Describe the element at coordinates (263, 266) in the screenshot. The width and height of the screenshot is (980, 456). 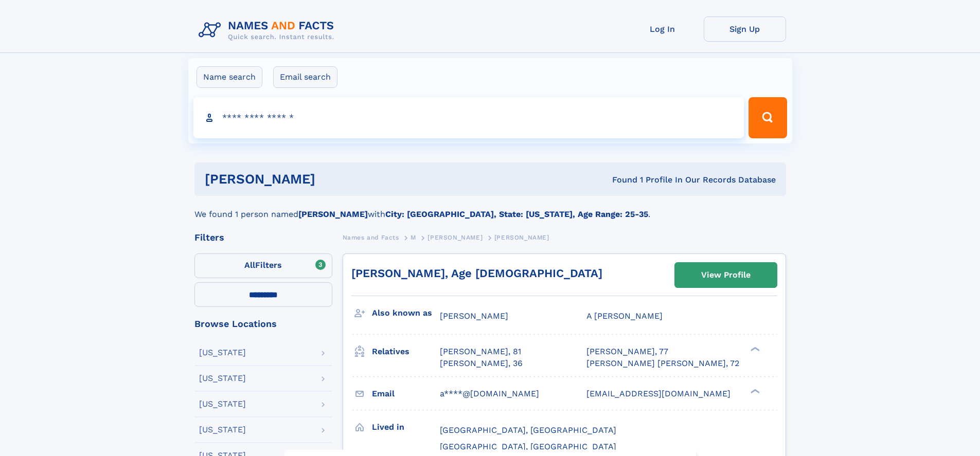
I see `label: Filters` at that location.